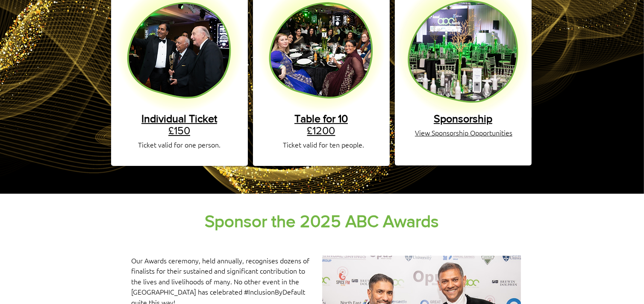 The height and width of the screenshot is (304, 644). Describe the element at coordinates (321, 125) in the screenshot. I see `a: Table for 10£1200` at that location.